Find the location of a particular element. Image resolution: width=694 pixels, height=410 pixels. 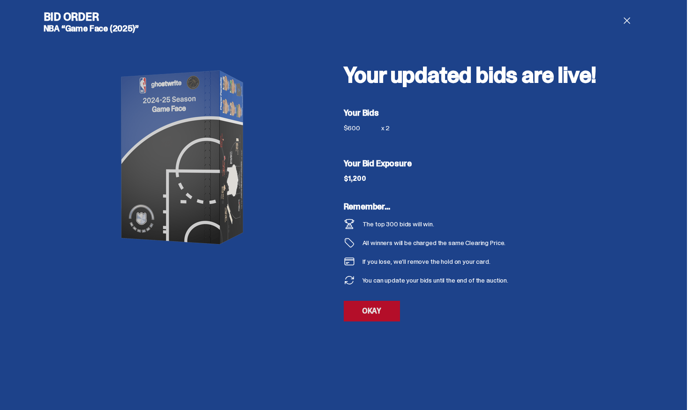

div: You can update your bids until the end of the auction. is located at coordinates (435, 280).